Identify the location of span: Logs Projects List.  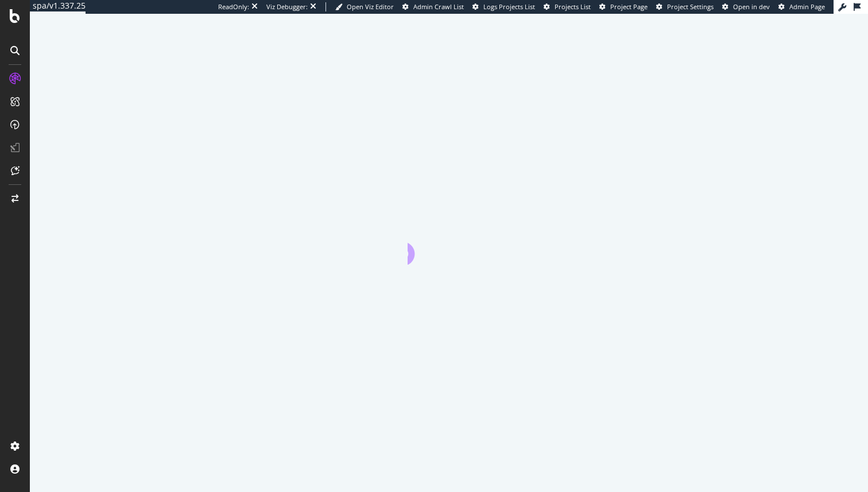
(509, 6).